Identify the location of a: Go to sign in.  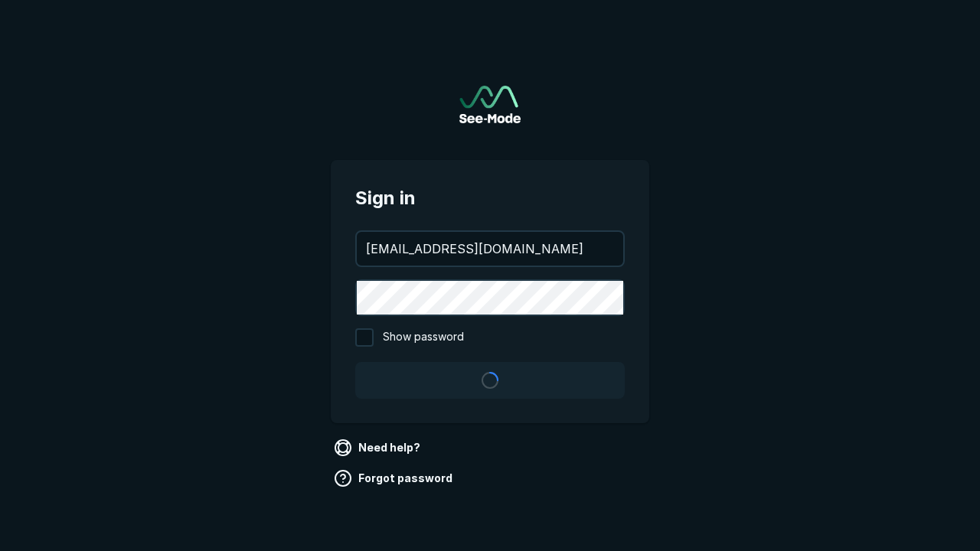
(490, 104).